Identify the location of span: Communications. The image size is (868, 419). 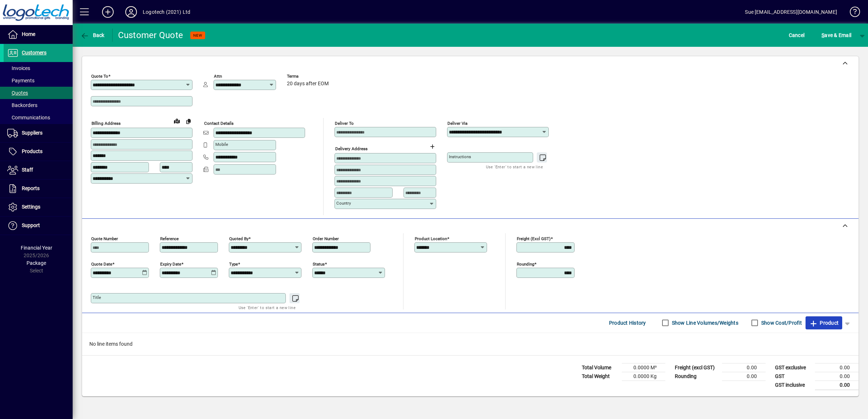
(29, 118).